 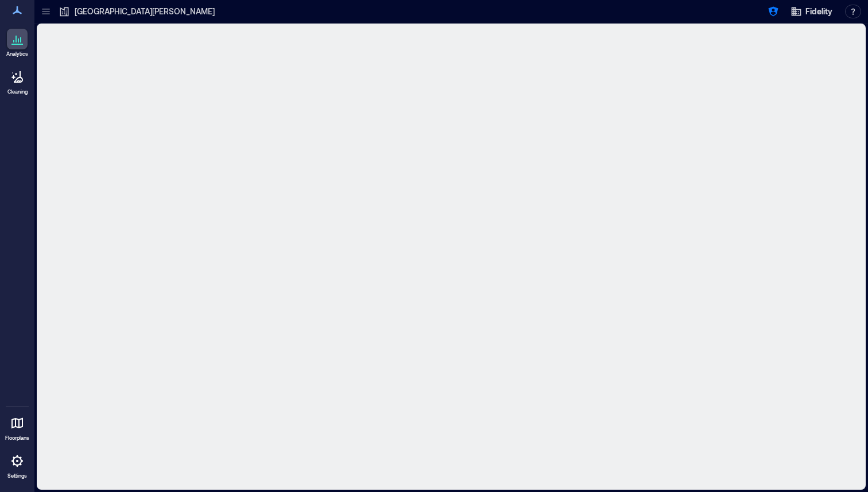 What do you see at coordinates (17, 81) in the screenshot?
I see `a: Cleaning` at bounding box center [17, 81].